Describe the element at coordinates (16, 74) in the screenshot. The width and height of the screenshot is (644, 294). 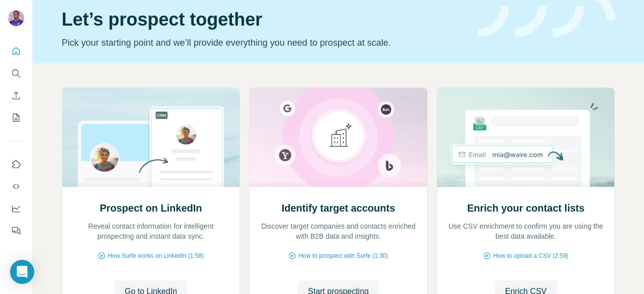
I see `button: Search` at that location.